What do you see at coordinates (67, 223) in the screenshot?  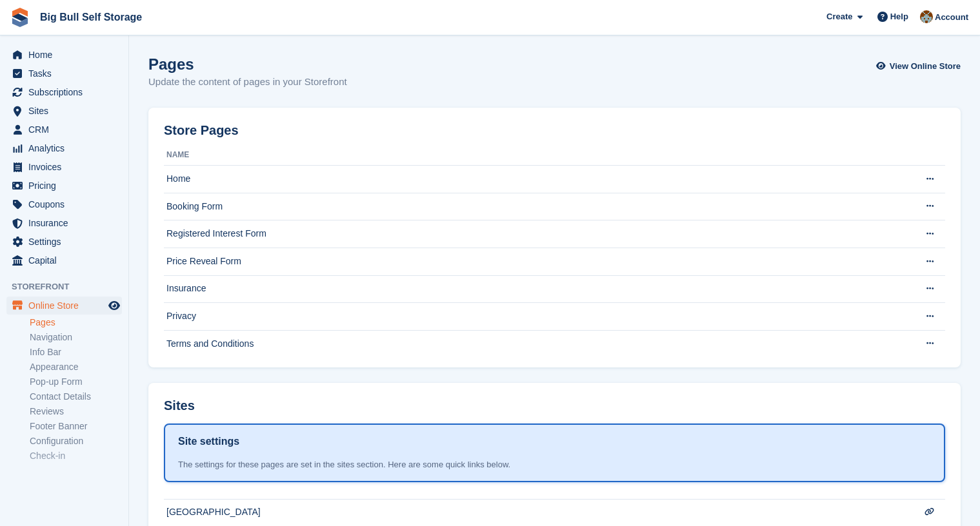 I see `span: Insurance` at bounding box center [67, 223].